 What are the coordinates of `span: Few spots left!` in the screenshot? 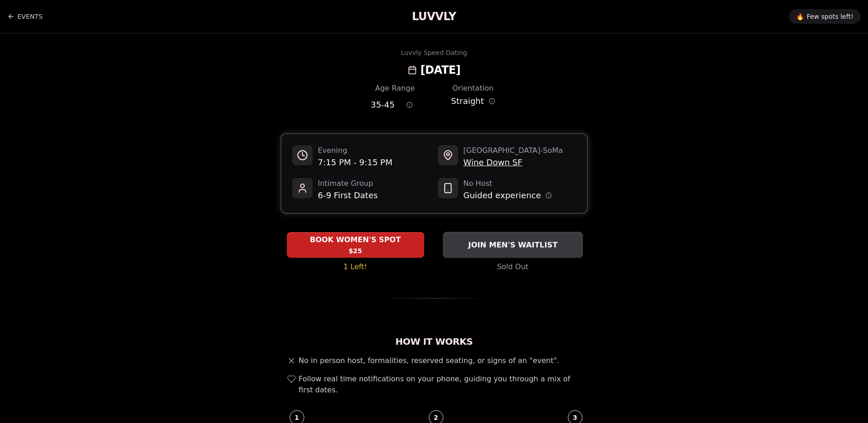 It's located at (830, 16).